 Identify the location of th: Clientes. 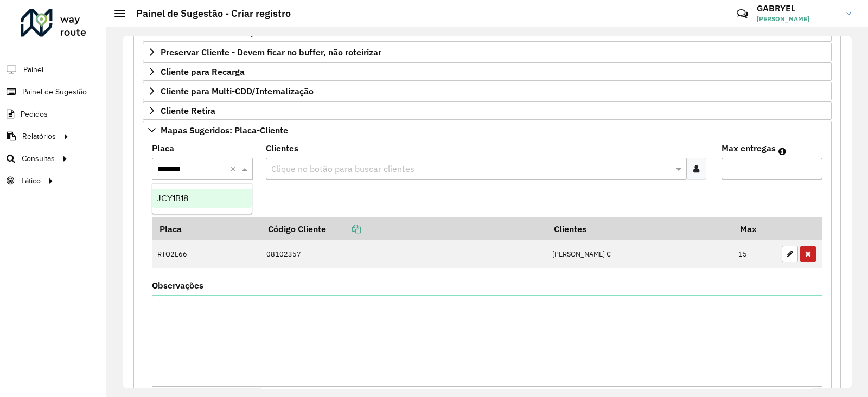
(640, 229).